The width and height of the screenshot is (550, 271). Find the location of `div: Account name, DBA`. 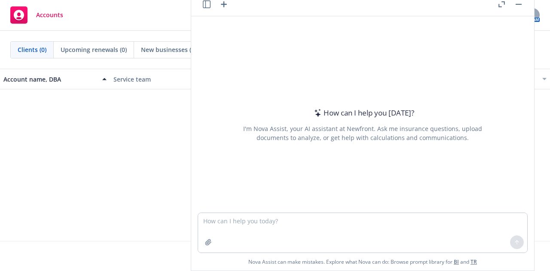

div: Account name, DBA is located at coordinates (50, 79).